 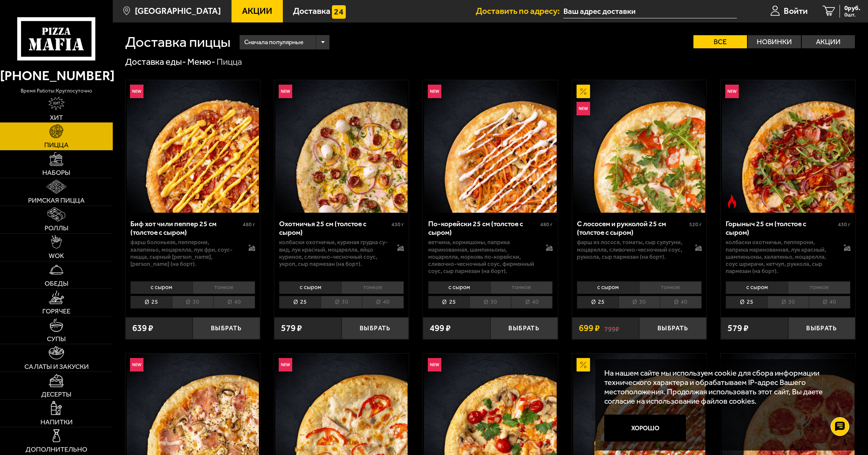 I want to click on a: АкционныйНовинкаС лососем и рукколой 25 см (толстое с сыром), so click(x=640, y=147).